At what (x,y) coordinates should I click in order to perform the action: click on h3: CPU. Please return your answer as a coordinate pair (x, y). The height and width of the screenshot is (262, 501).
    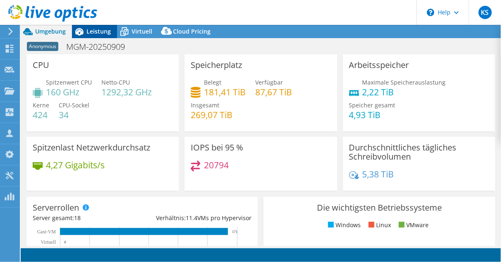
    Looking at the image, I should click on (41, 65).